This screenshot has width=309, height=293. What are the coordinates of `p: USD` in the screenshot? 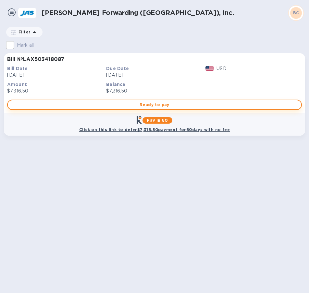 It's located at (221, 68).